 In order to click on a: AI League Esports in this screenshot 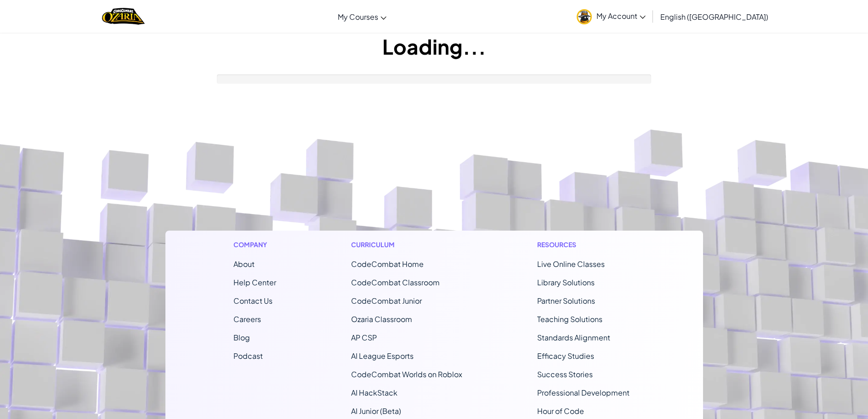, I will do `click(382, 356)`.